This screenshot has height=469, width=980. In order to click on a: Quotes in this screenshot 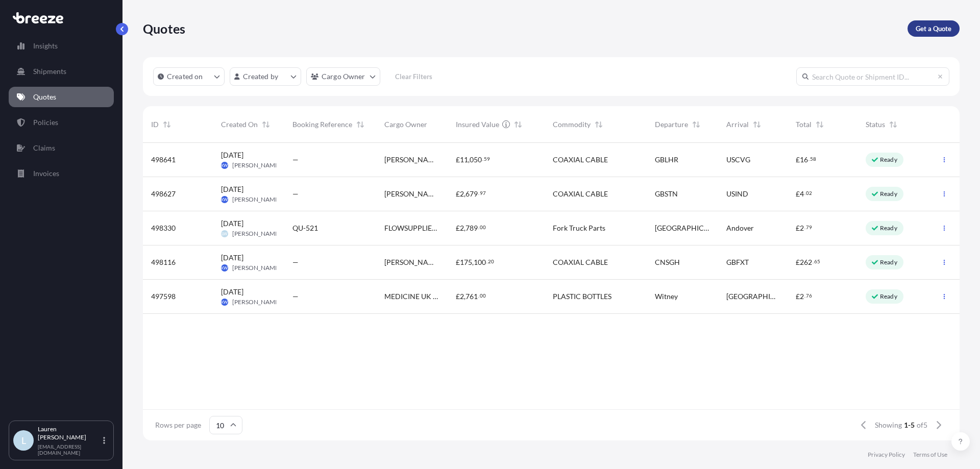, I will do `click(62, 97)`.